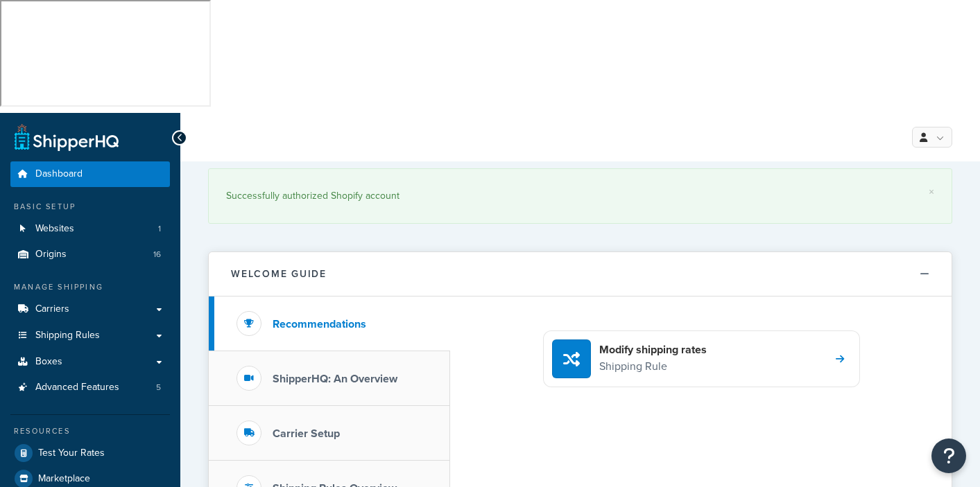 Image resolution: width=980 pixels, height=487 pixels. I want to click on span: Test Your Rates, so click(71, 453).